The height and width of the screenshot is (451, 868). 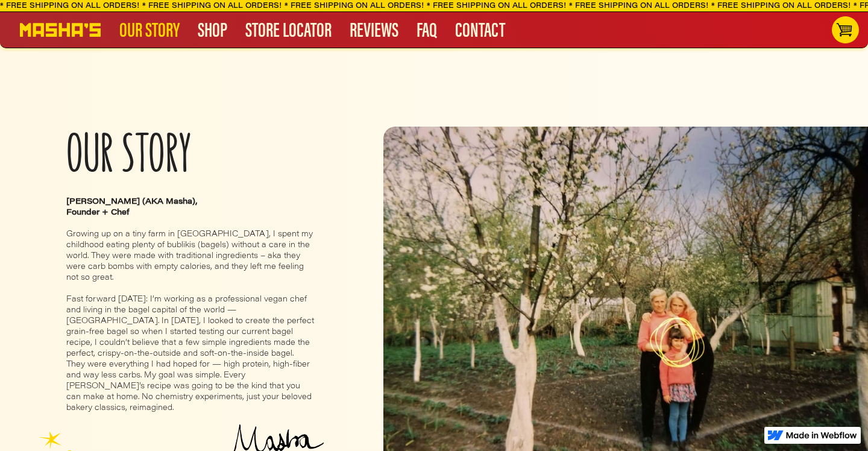 I want to click on img: Made in Webflow, so click(x=822, y=435).